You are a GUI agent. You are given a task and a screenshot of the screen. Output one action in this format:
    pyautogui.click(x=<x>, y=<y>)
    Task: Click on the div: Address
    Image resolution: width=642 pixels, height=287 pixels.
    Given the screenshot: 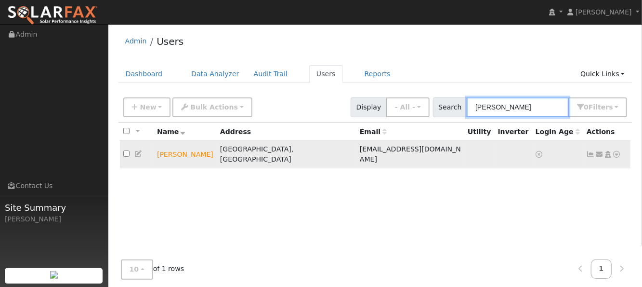 What is the action you would take?
    pyautogui.click(x=287, y=132)
    